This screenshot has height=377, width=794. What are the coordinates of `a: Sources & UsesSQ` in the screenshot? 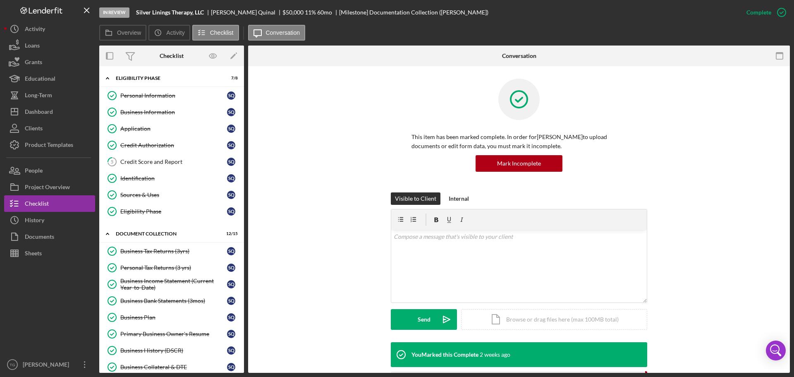 It's located at (172, 195).